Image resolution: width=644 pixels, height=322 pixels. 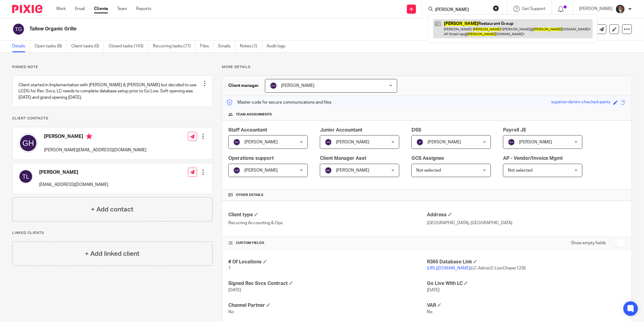 What do you see at coordinates (113, 67) in the screenshot?
I see `p: Pinned note` at bounding box center [113, 67].